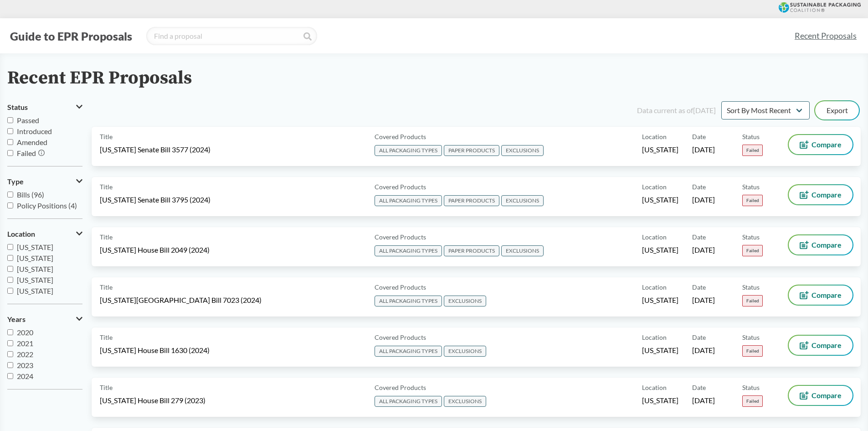  Describe the element at coordinates (10, 194) in the screenshot. I see `input: Bills (96)` at that location.